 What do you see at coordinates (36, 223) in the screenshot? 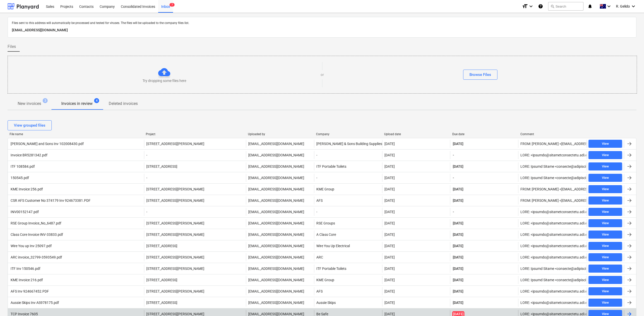
I see `div: RSE Group Invoice_No_6487.pdf` at bounding box center [36, 223].